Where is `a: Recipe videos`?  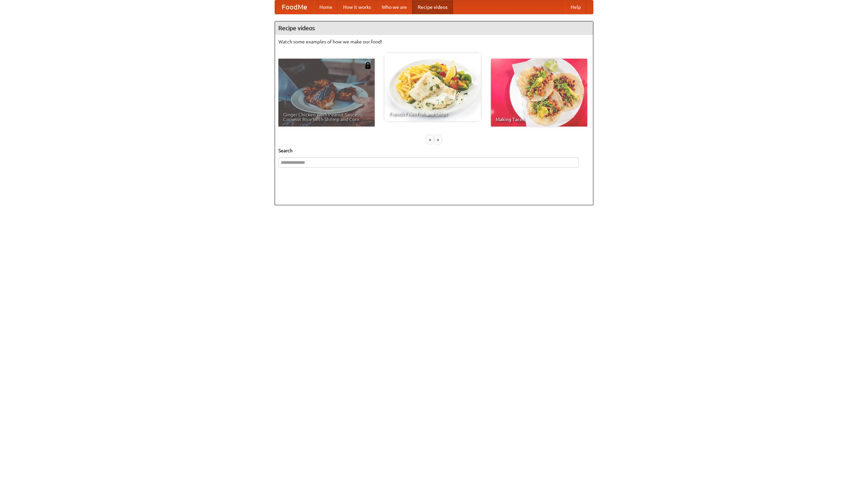
a: Recipe videos is located at coordinates (433, 7).